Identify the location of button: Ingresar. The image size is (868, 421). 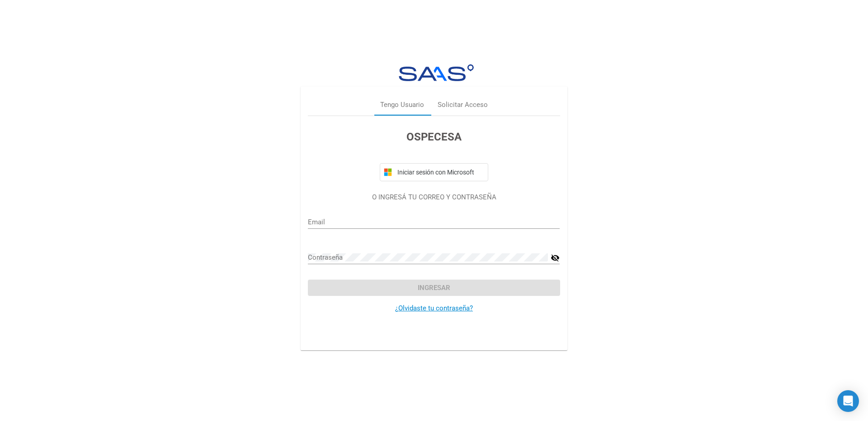
(434, 287).